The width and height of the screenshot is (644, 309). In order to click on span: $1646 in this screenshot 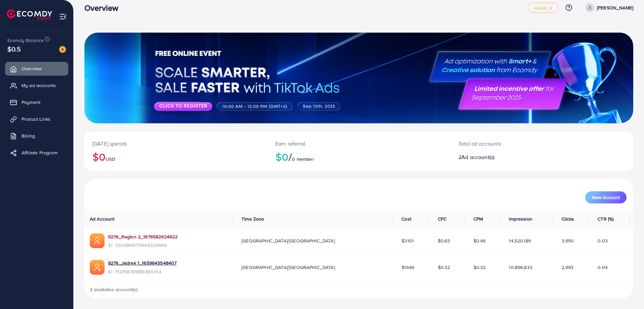, I will do `click(408, 268)`.